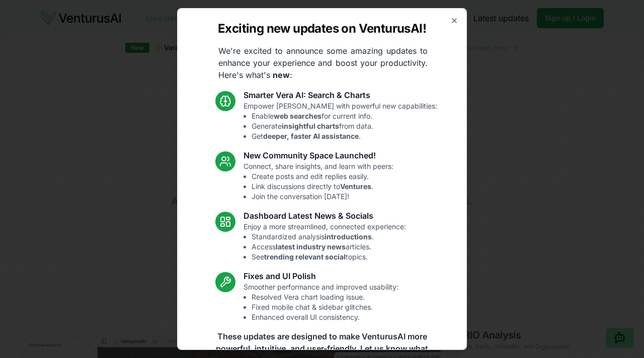  I want to click on strong: deeper, faster AI assistance, so click(311, 136).